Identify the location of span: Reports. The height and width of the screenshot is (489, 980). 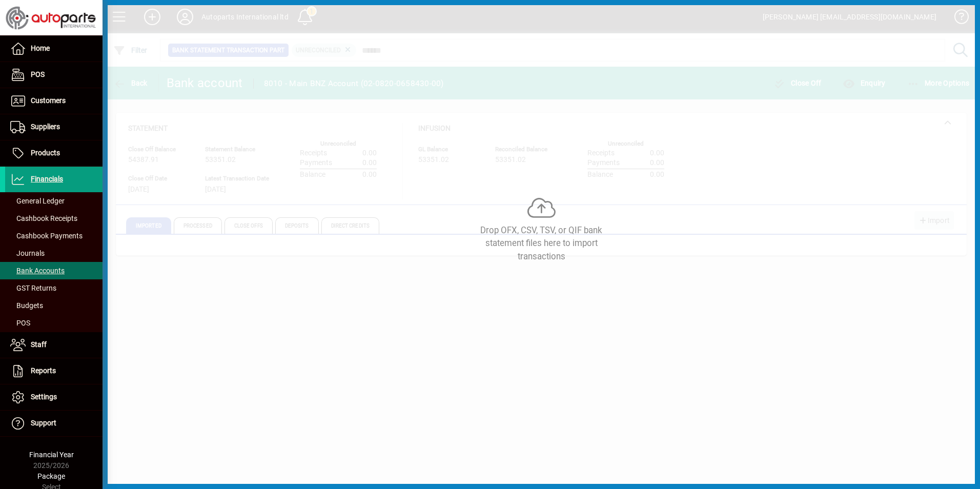
(43, 371).